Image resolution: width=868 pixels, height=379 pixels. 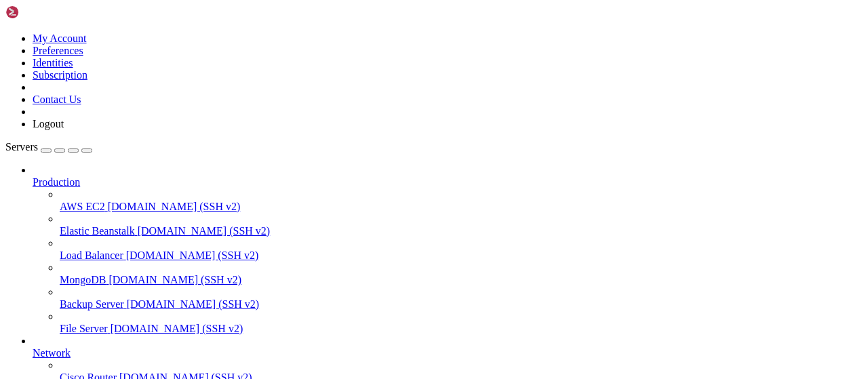 I want to click on a: Identities, so click(x=53, y=63).